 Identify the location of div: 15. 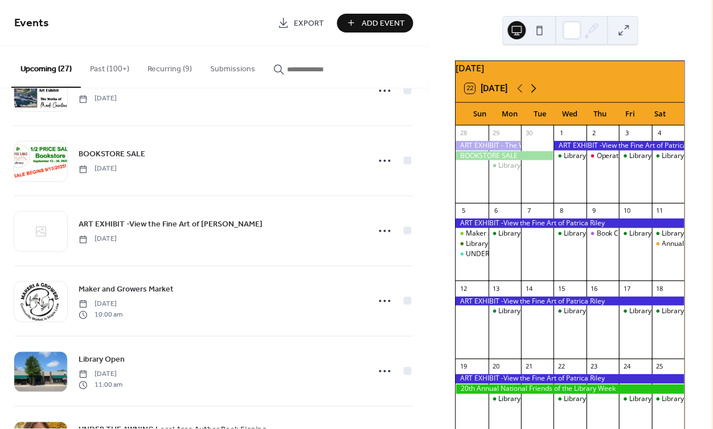
(562, 288).